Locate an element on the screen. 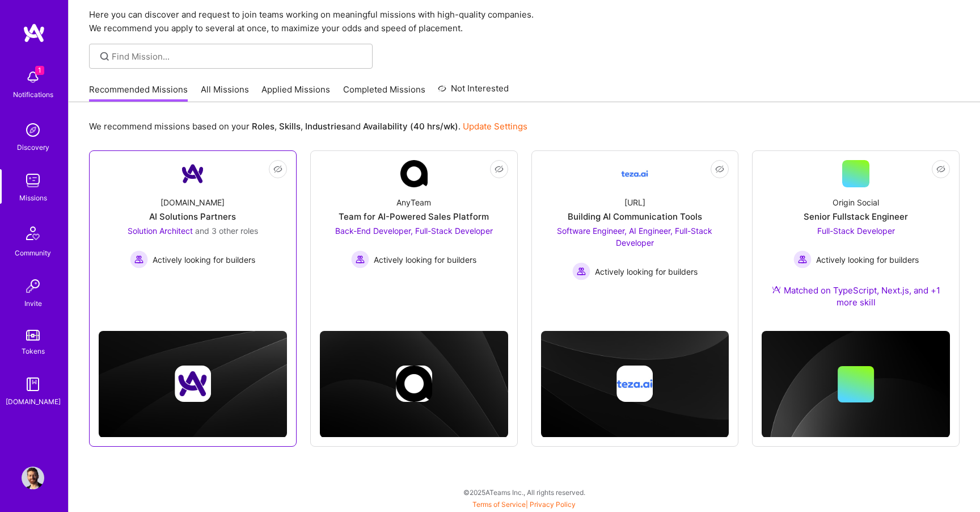  div: Tokens is located at coordinates (33, 351).